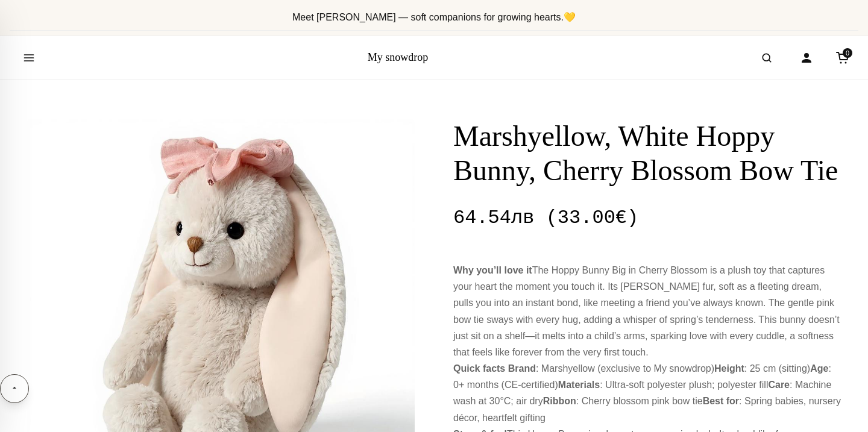 The image size is (868, 432). Describe the element at coordinates (29, 58) in the screenshot. I see `button: Open menu` at that location.